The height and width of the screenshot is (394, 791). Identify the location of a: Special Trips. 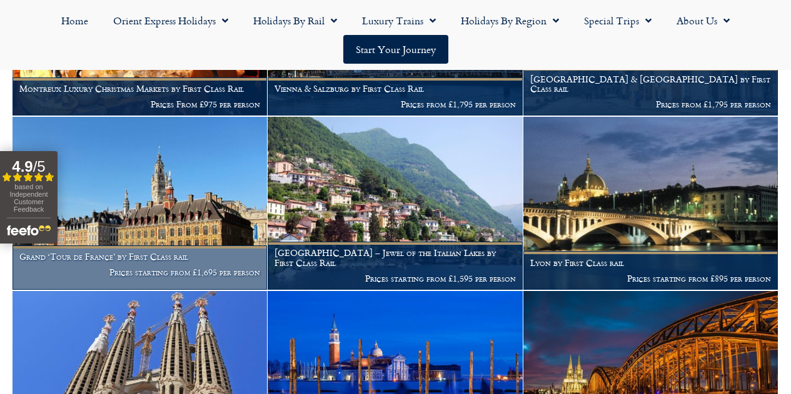
(618, 21).